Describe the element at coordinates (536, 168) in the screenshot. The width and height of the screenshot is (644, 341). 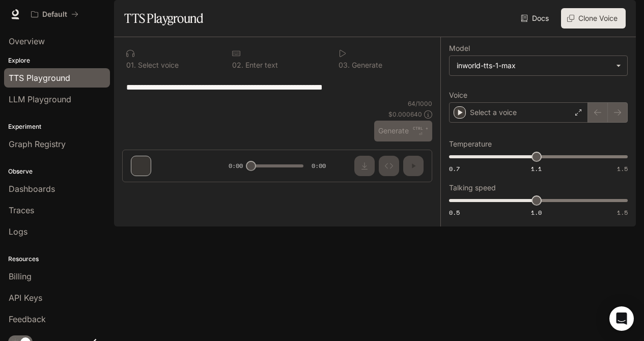
I see `span: 1.1` at that location.